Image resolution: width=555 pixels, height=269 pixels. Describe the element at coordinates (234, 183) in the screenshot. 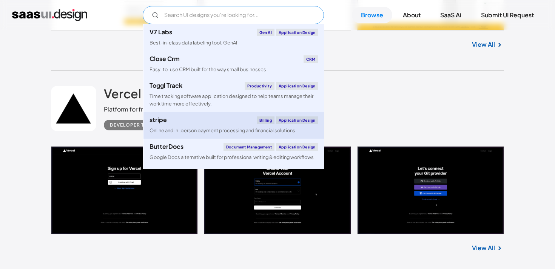

I see `a: klaviyoEmail MarketingApplication DesignCreate personalised customer experiences across email, SM...` at that location.